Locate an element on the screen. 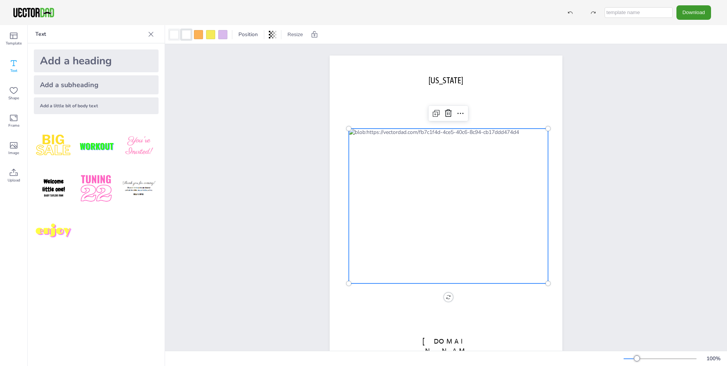 The height and width of the screenshot is (366, 727). img: XdJCRjX.png is located at coordinates (96, 146).